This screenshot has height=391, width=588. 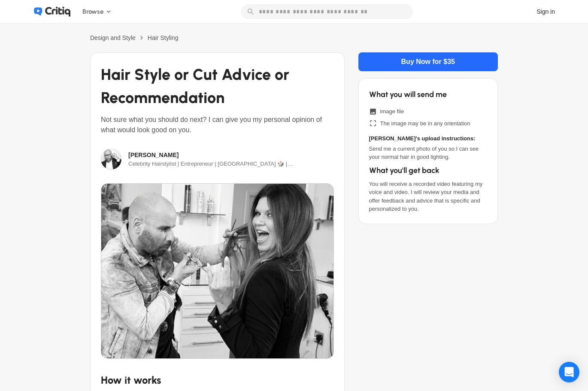 What do you see at coordinates (217, 87) in the screenshot?
I see `h1: Hair Style or Cut Advice or Recommendation` at bounding box center [217, 87].